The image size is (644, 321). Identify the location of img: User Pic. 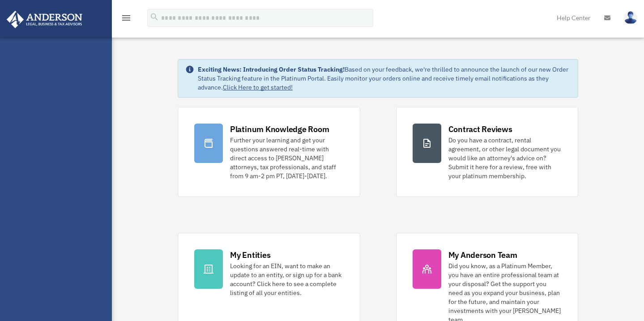
(631, 17).